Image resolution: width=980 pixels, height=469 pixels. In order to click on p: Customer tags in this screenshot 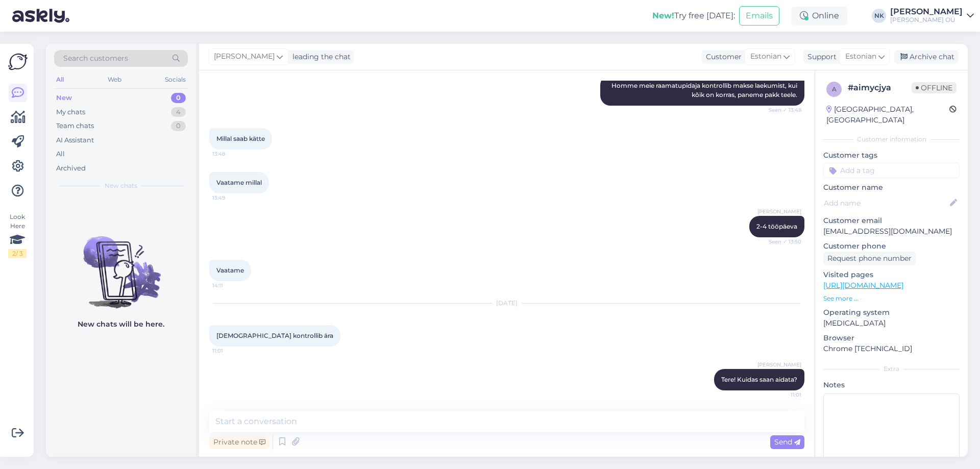, I will do `click(892, 155)`.